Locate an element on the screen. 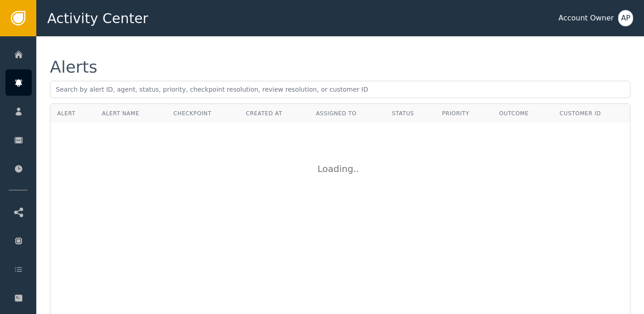 This screenshot has height=314, width=644. div: Alert Name is located at coordinates (131, 114).